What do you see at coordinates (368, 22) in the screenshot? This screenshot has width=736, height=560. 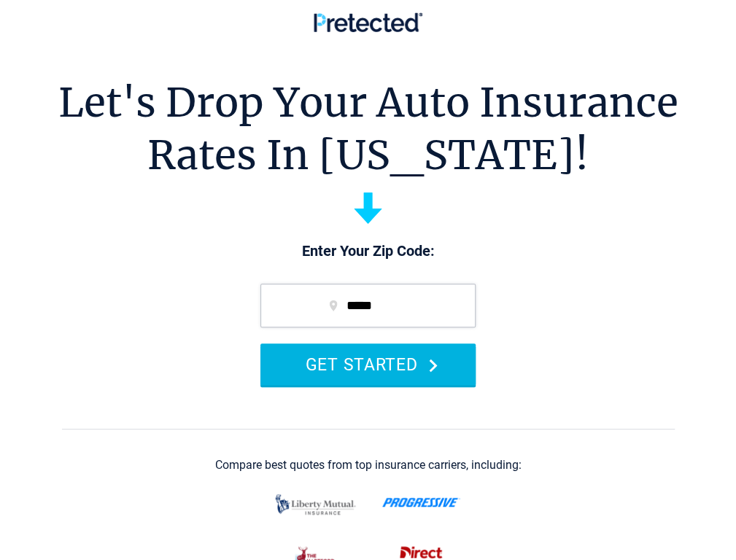 I see `img: Pretected Logo` at bounding box center [368, 22].